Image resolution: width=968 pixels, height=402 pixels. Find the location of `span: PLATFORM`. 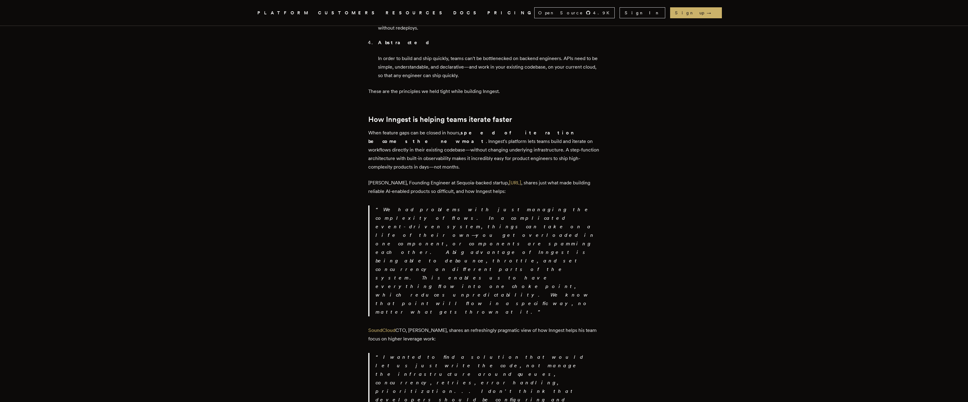

span: PLATFORM is located at coordinates (284, 13).